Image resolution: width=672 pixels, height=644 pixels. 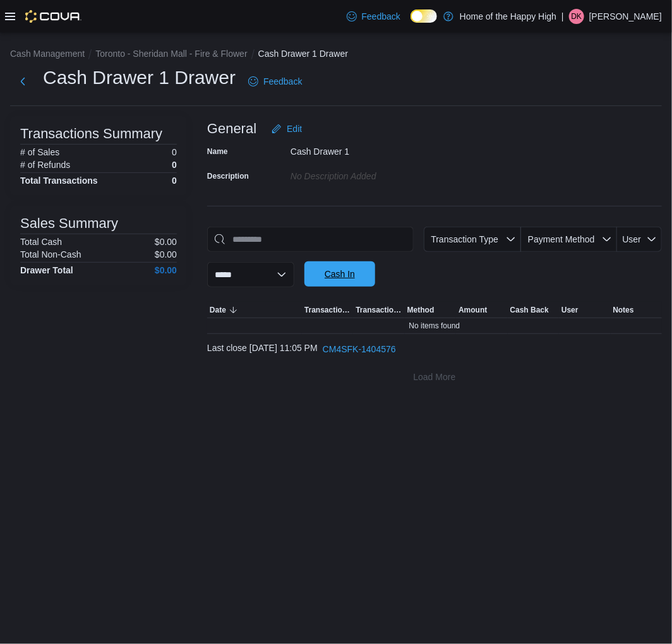 What do you see at coordinates (165, 270) in the screenshot?
I see `h4: $0.00` at bounding box center [165, 270].